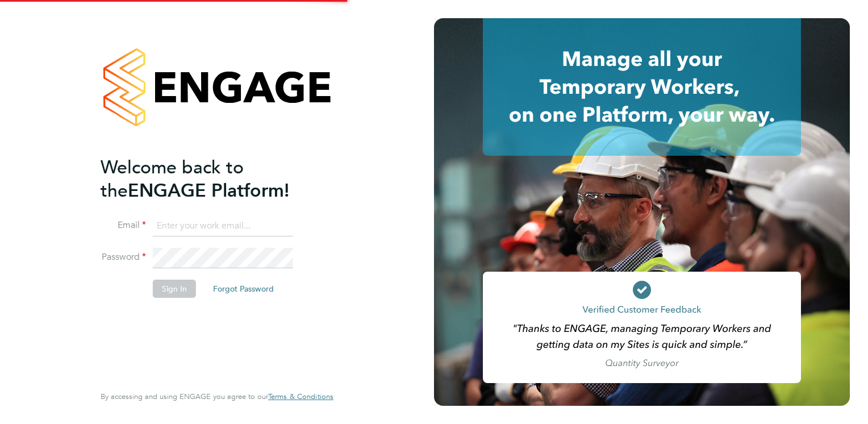  Describe the element at coordinates (300, 396) in the screenshot. I see `a: Terms & Conditions` at that location.